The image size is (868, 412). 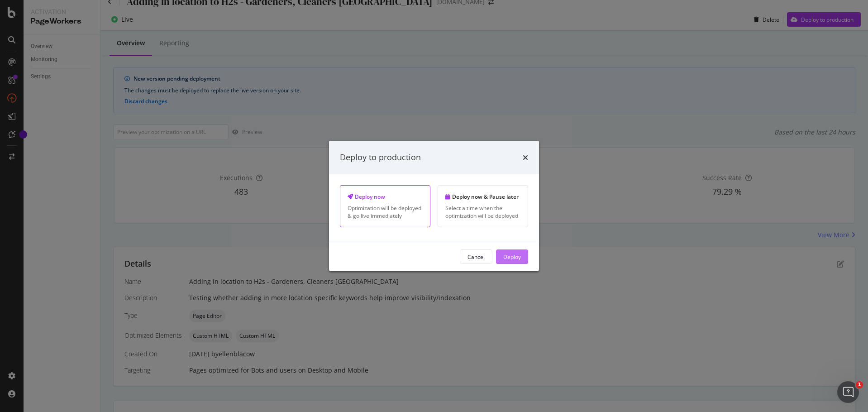 I want to click on div: Select a time when the optimization will be deployed, so click(x=483, y=212).